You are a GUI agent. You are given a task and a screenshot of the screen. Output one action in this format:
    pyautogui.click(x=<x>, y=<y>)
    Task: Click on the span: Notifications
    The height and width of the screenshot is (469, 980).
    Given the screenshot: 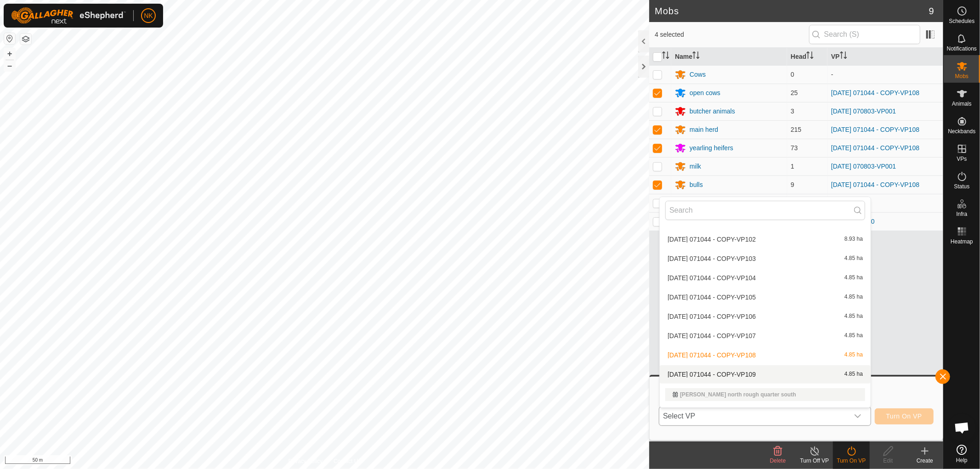 What is the action you would take?
    pyautogui.click(x=962, y=49)
    